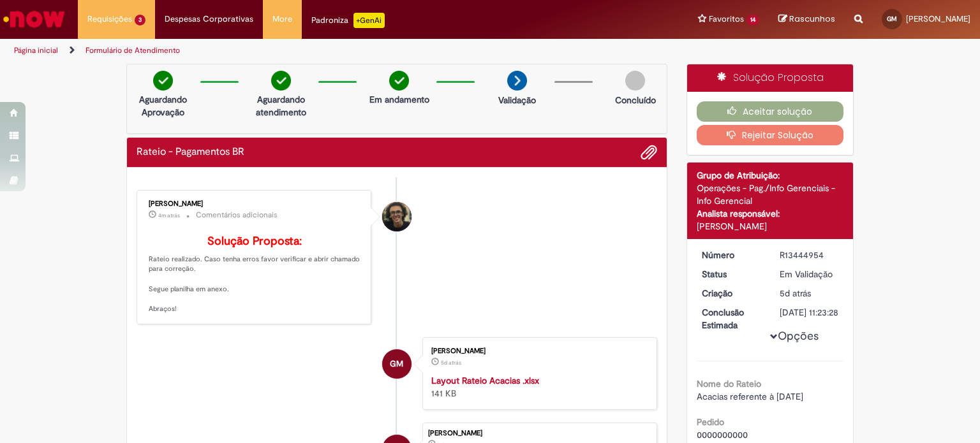 Image resolution: width=980 pixels, height=443 pixels. I want to click on b: Solução Proposta:, so click(255, 241).